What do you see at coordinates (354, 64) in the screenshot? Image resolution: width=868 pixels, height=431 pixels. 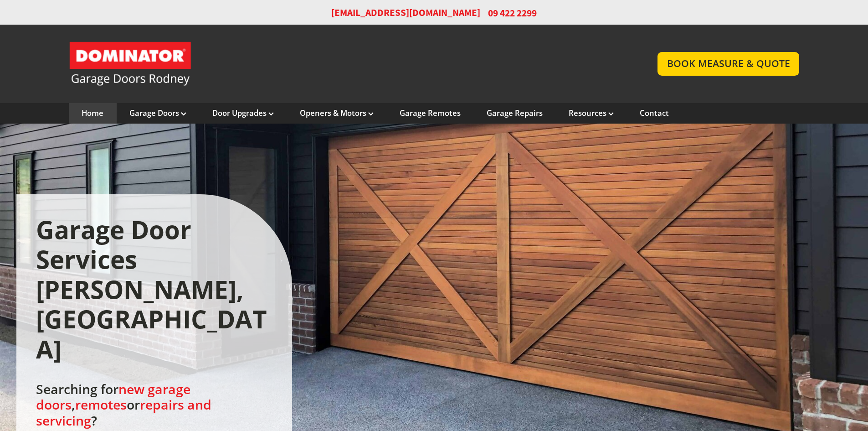 I see `a: Garage Door and Secure Access Solutions homepage` at bounding box center [354, 64].